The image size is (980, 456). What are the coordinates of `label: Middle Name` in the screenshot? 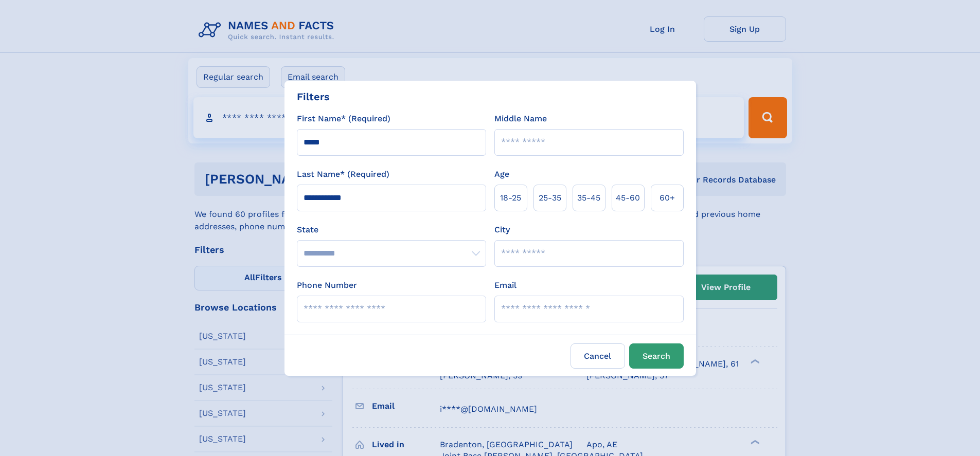 It's located at (521, 119).